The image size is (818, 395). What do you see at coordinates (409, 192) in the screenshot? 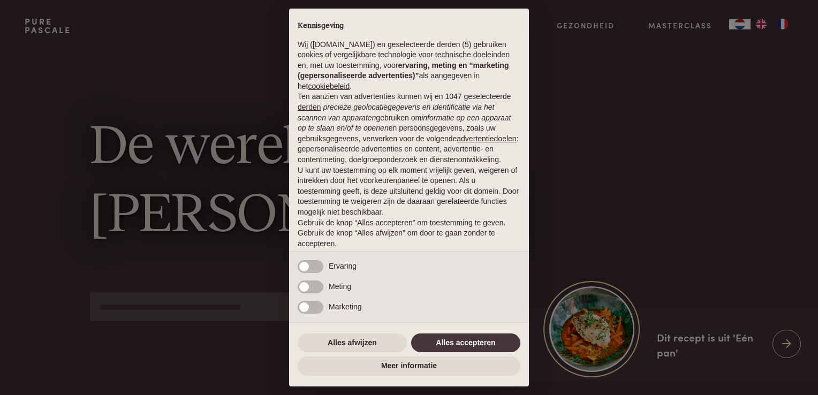
I see `p: U kunt uw toestemming op elk moment vrijelijk geven, weigeren of intrekken door het voorkeurenpan...` at bounding box center [409, 192].